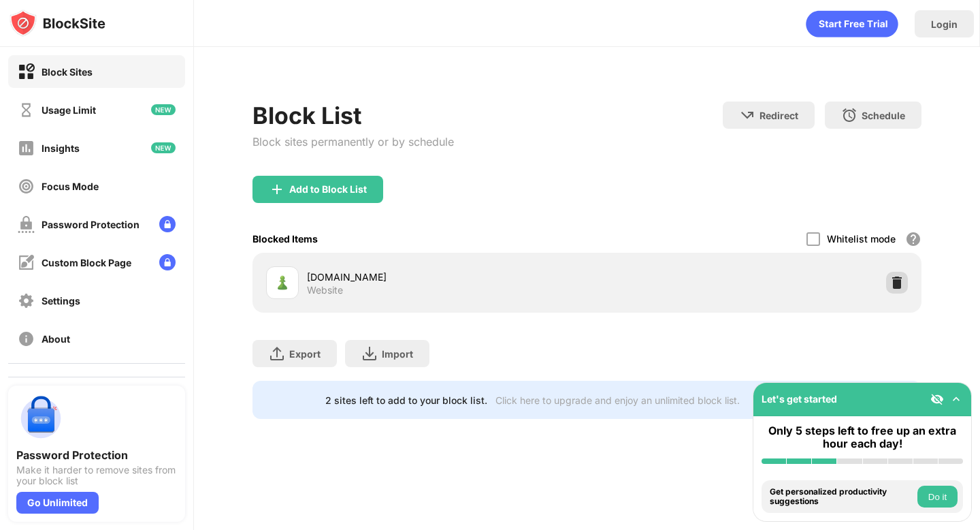 The height and width of the screenshot is (530, 980). What do you see at coordinates (57, 23) in the screenshot?
I see `img: logo-blocksite.svg` at bounding box center [57, 23].